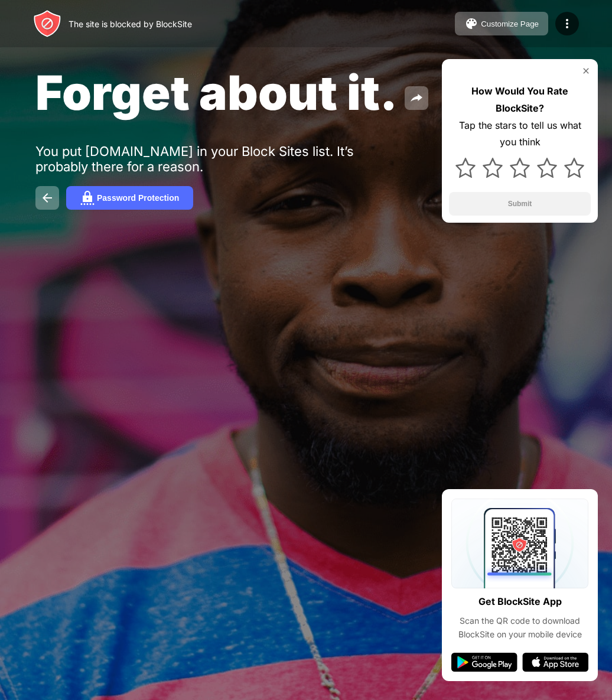 This screenshot has height=700, width=612. I want to click on img: back.svg, so click(47, 198).